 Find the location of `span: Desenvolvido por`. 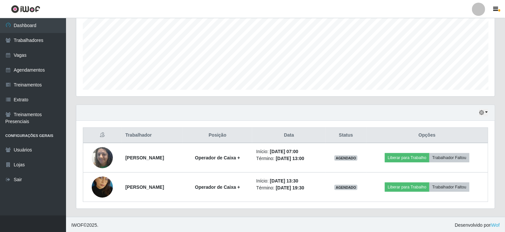

span: Desenvolvido por is located at coordinates (477, 225).